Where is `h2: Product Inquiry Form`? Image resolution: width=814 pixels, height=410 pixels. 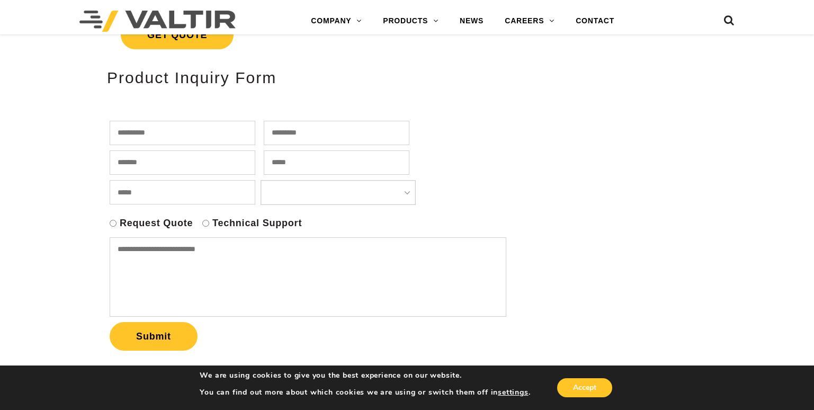
h2: Product Inquiry Form is located at coordinates (305, 77).